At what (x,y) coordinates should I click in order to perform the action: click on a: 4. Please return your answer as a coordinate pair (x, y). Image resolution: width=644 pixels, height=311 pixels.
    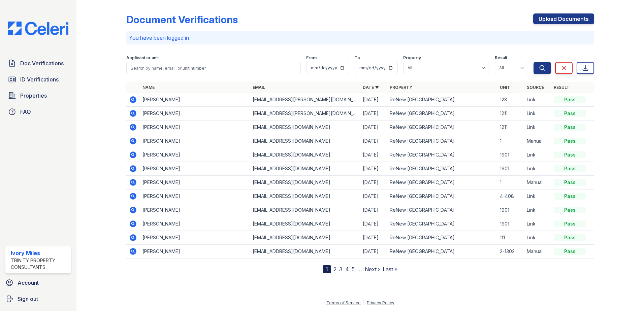
    Looking at the image, I should click on (347, 269).